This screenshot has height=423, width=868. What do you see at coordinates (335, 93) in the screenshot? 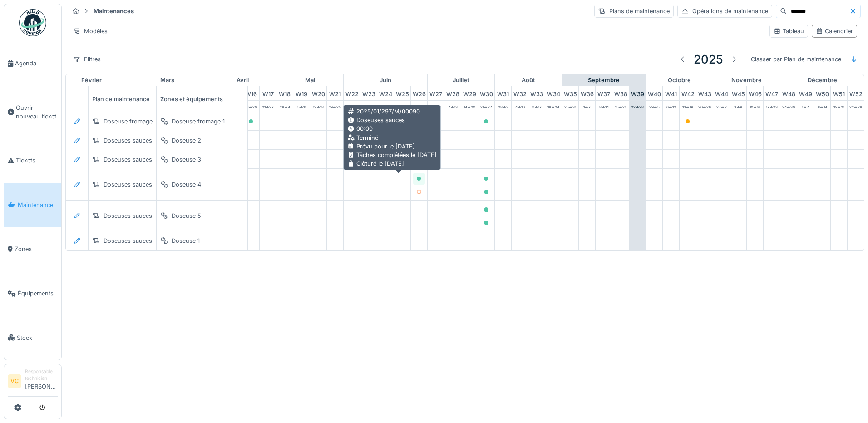
I see `div: W 21` at bounding box center [335, 93].